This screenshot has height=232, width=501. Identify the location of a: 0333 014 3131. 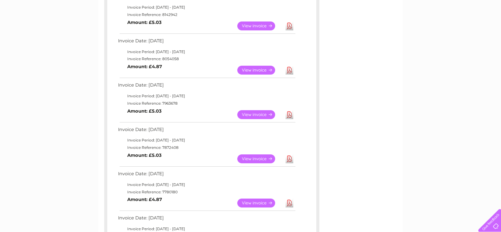
(406, 7).